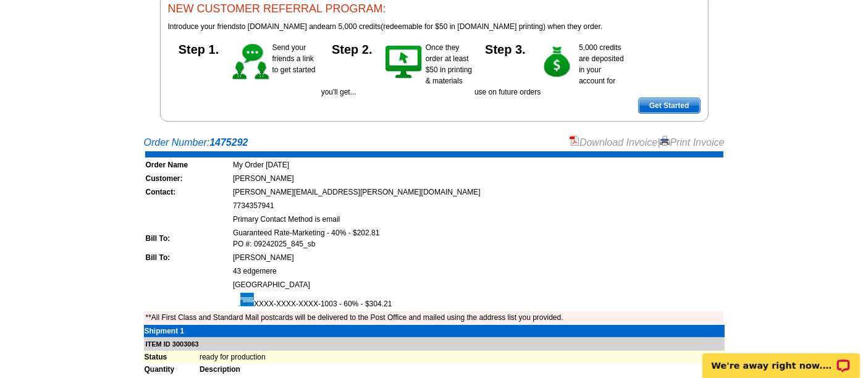  I want to click on div: Order Number:, so click(434, 142).